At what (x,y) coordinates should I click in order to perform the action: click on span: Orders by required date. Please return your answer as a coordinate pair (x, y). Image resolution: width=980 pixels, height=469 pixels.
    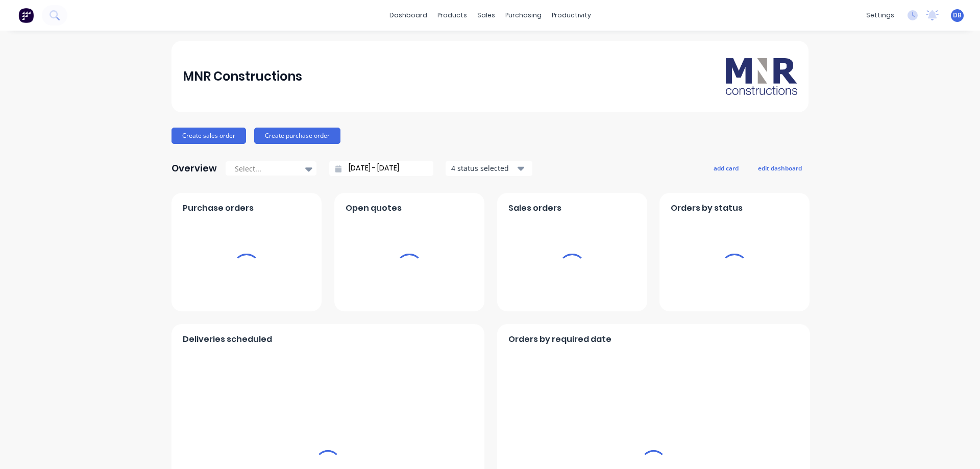
    Looking at the image, I should click on (560, 339).